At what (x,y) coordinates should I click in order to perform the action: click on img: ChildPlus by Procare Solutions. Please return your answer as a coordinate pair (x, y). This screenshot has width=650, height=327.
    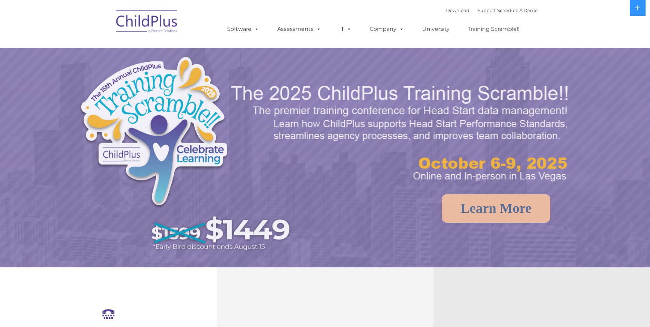
    Looking at the image, I should click on (147, 23).